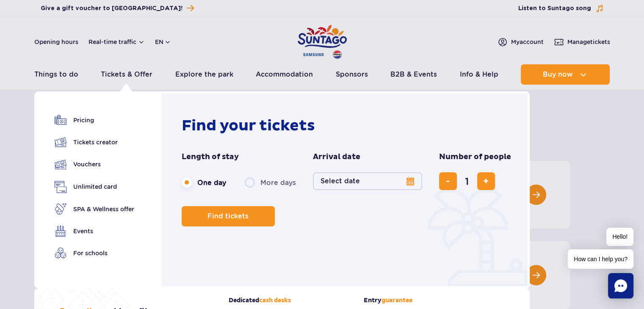  Describe the element at coordinates (336, 157) in the screenshot. I see `span: Arrival date` at that location.